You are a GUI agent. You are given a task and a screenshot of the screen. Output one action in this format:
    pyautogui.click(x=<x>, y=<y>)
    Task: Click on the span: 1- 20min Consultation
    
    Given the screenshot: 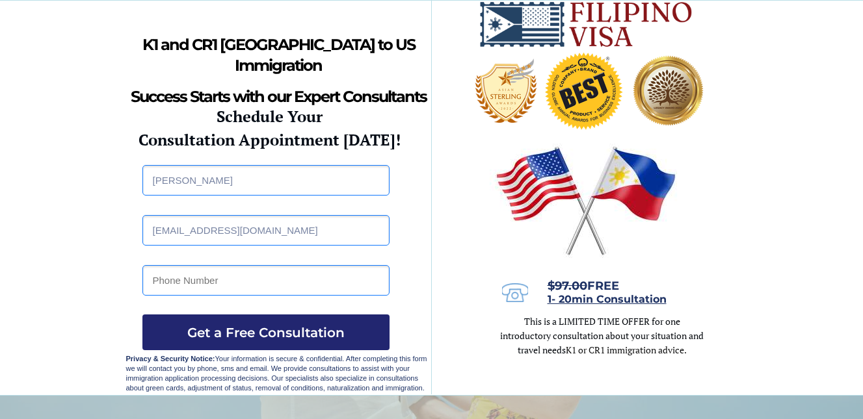 What is the action you would take?
    pyautogui.click(x=607, y=299)
    